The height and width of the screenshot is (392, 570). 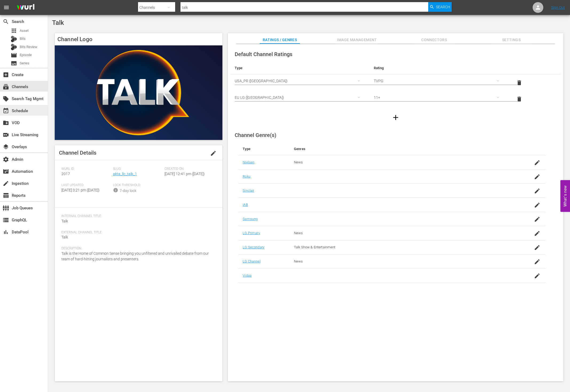 I want to click on span: DataPool, so click(x=6, y=232).